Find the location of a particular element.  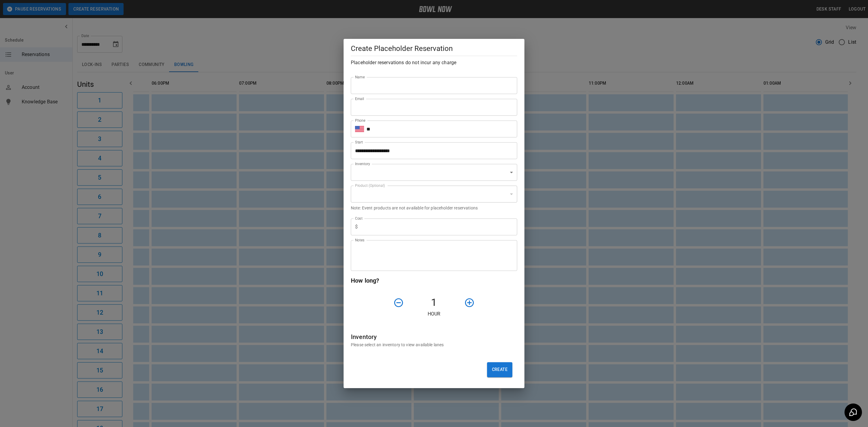

h6: Inventory is located at coordinates (434, 337).